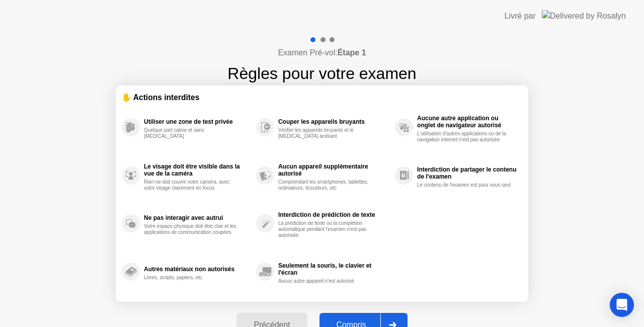  I want to click on div: Utiliser une zone de test privée, so click(197, 122).